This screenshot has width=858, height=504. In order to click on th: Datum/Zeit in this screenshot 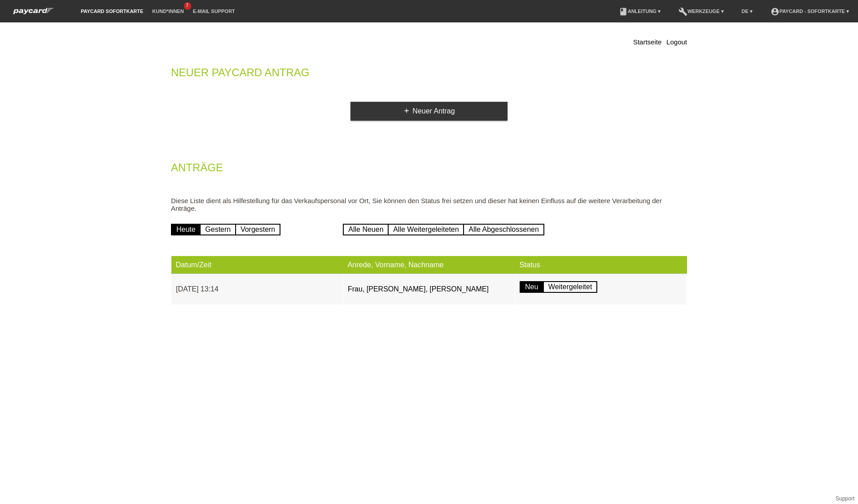, I will do `click(257, 265)`.